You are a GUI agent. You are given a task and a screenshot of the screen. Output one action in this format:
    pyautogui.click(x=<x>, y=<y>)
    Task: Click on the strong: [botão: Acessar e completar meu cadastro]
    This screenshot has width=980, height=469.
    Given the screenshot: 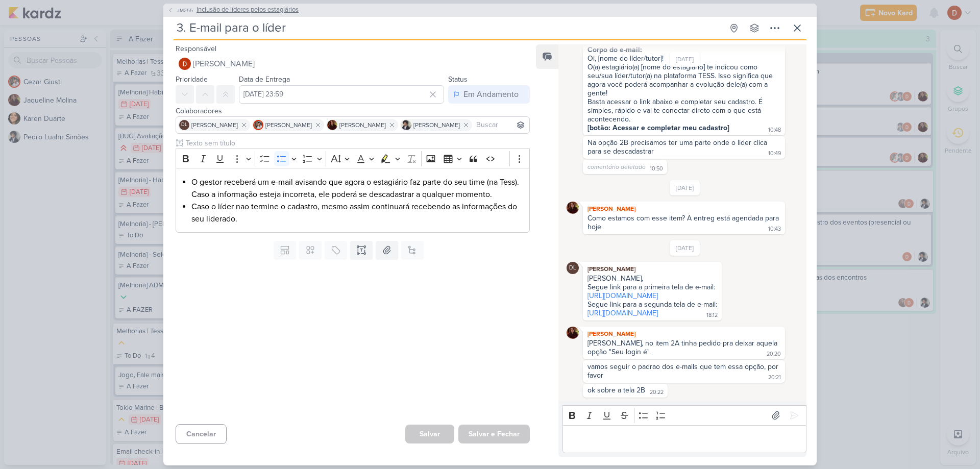 What is the action you would take?
    pyautogui.click(x=658, y=128)
    